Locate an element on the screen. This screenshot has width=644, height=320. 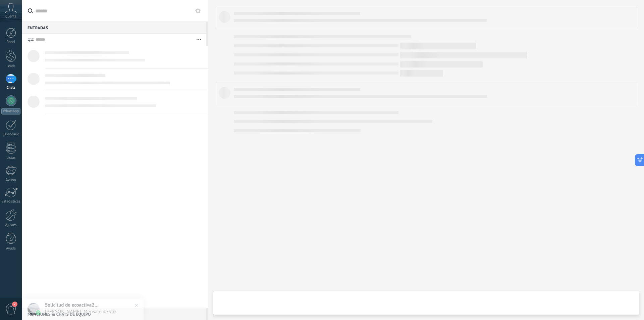
div: WhatsApp is located at coordinates (11, 111).